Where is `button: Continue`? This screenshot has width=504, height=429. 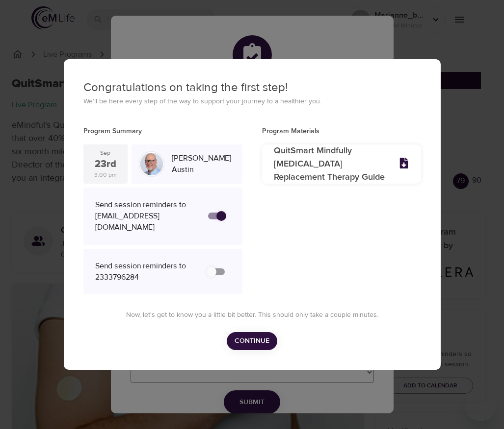 button: Continue is located at coordinates (252, 341).